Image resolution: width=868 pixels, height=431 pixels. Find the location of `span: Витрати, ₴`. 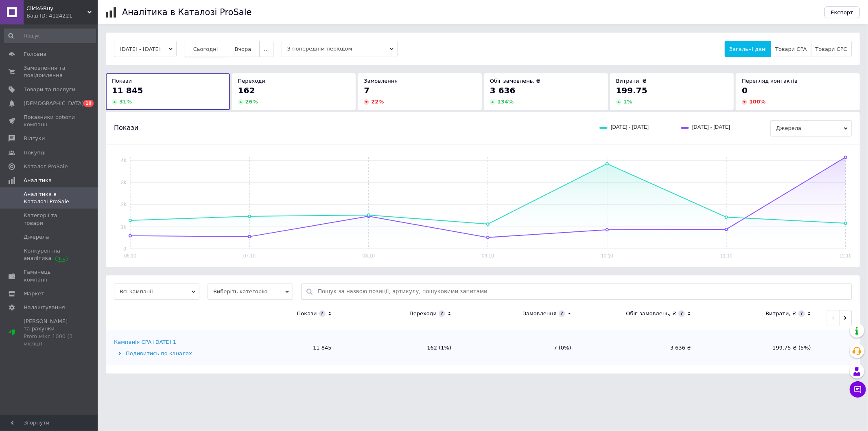

span: Витрати, ₴ is located at coordinates (632, 80).